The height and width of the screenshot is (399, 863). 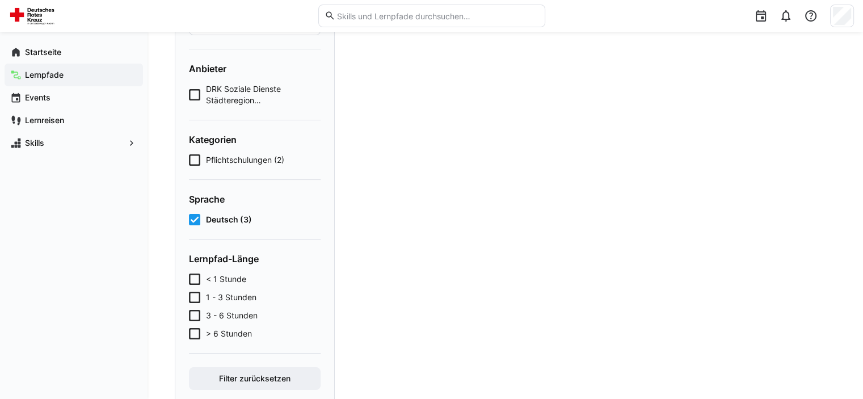 What do you see at coordinates (255, 69) in the screenshot?
I see `h4: Anbieter` at bounding box center [255, 69].